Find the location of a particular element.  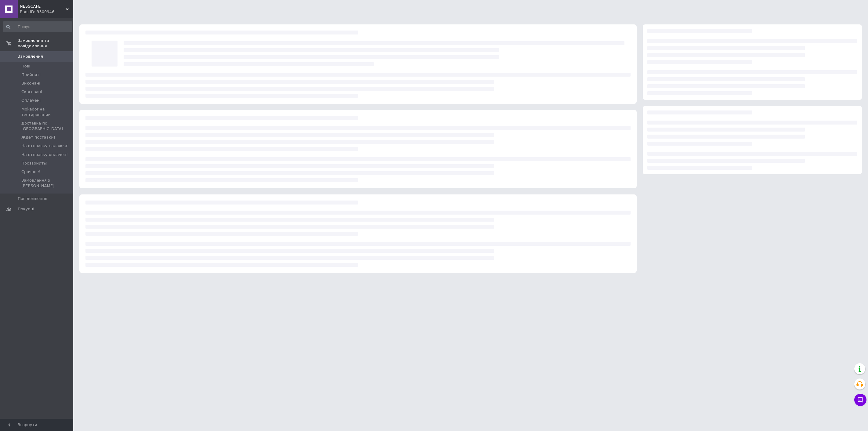

span: Замовлення та повідомлення is located at coordinates (46, 43).